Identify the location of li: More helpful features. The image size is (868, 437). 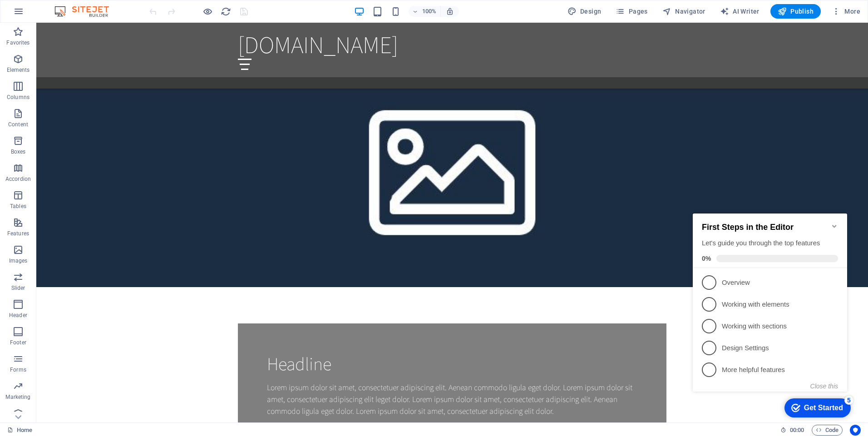
(80, 169).